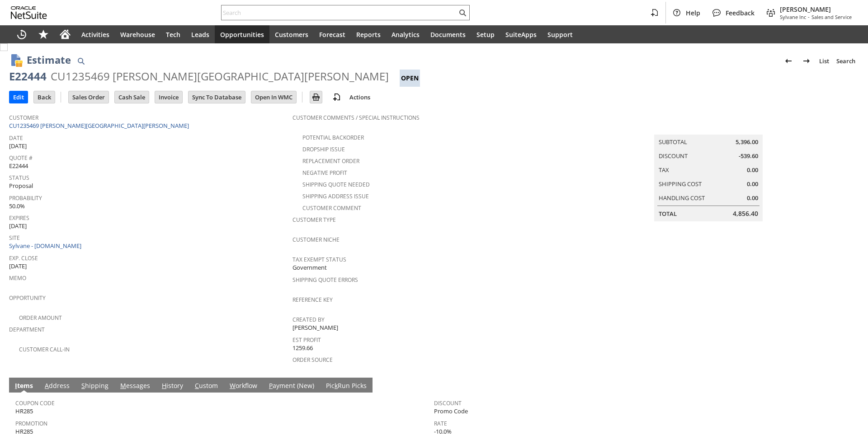 This screenshot has height=435, width=868. Describe the element at coordinates (23, 257) in the screenshot. I see `a: Exp. Close` at that location.